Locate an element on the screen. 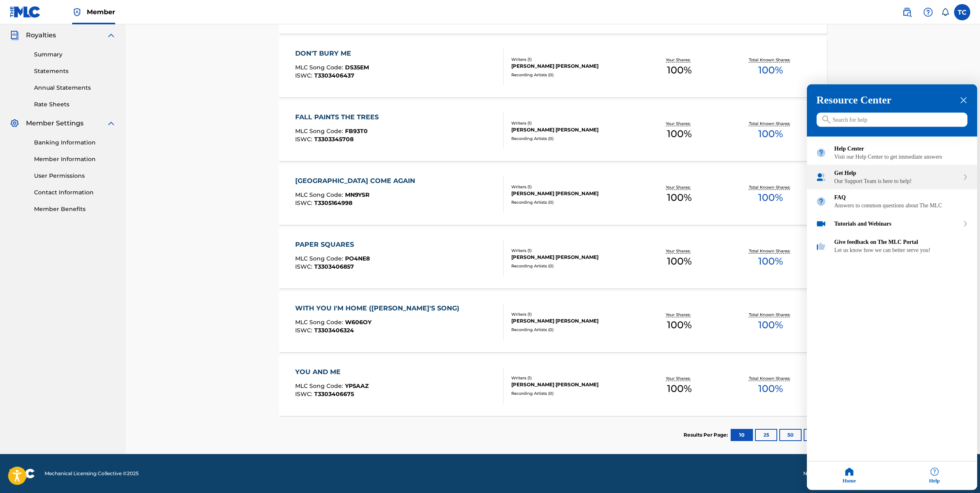 Image resolution: width=980 pixels, height=493 pixels. div: close resource center is located at coordinates (963, 100).